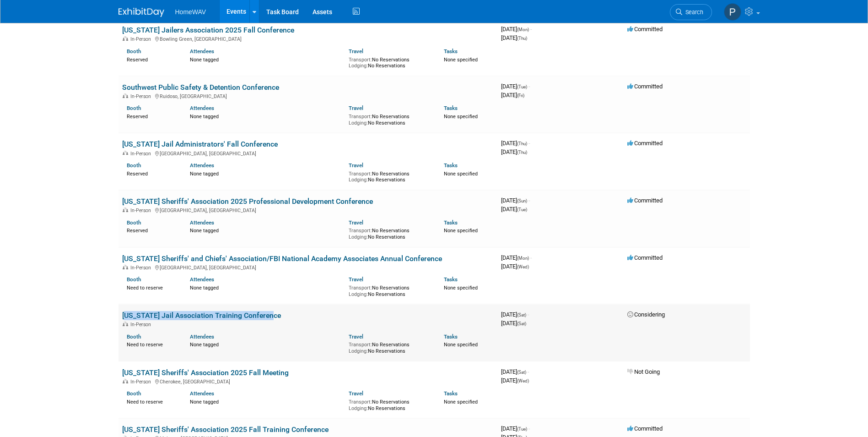 The height and width of the screenshot is (437, 868). What do you see at coordinates (141, 13) in the screenshot?
I see `img: ExhibitDay` at bounding box center [141, 13].